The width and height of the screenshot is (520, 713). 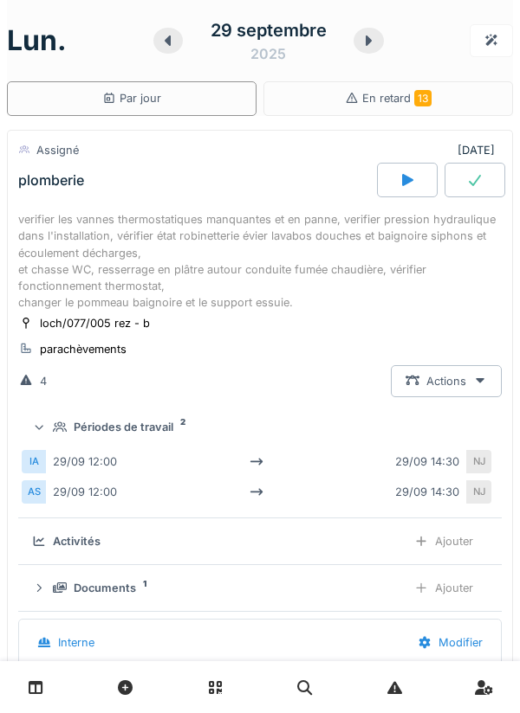 I want to click on div: IA, so click(x=34, y=462).